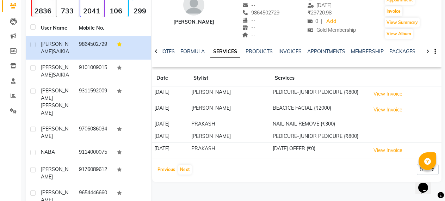  I want to click on th: User Name, so click(56, 28).